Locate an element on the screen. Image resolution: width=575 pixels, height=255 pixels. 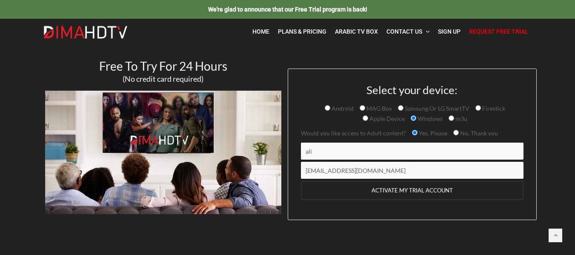
a: Plans & Pricing is located at coordinates (302, 32).